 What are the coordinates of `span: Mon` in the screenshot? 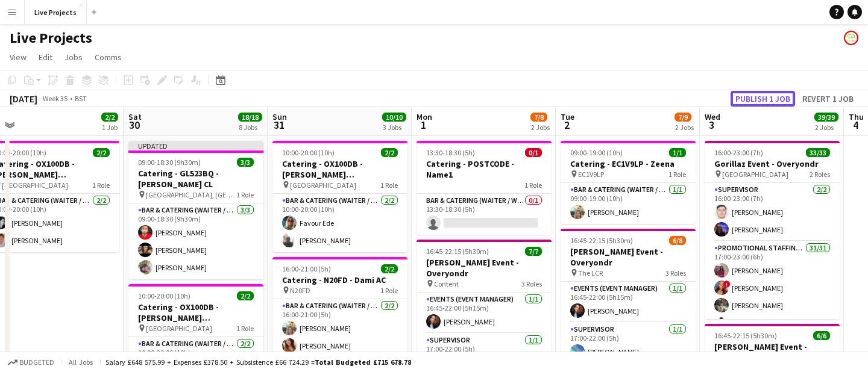 It's located at (424, 117).